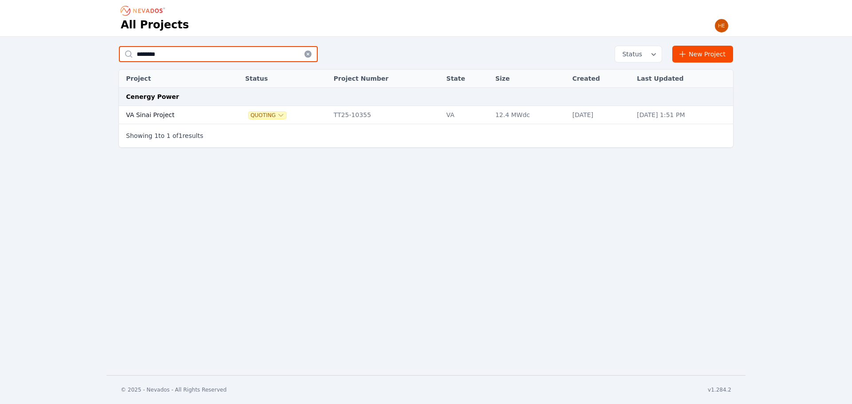 Image resolution: width=852 pixels, height=404 pixels. Describe the element at coordinates (702, 54) in the screenshot. I see `a: New Project` at that location.